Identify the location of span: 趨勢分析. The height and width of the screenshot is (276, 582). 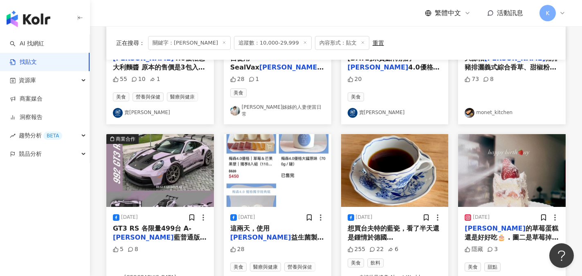
(40, 135).